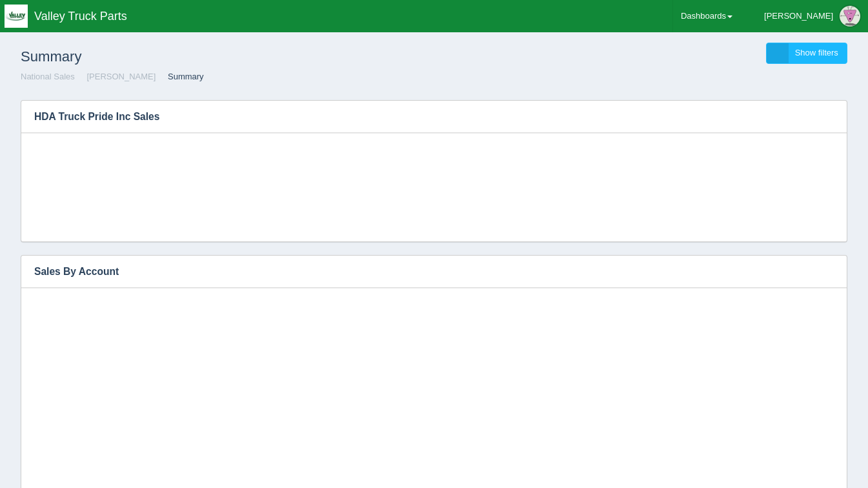 Image resolution: width=868 pixels, height=488 pixels. What do you see at coordinates (424, 271) in the screenshot?
I see `h3: Sales By Account` at bounding box center [424, 271].